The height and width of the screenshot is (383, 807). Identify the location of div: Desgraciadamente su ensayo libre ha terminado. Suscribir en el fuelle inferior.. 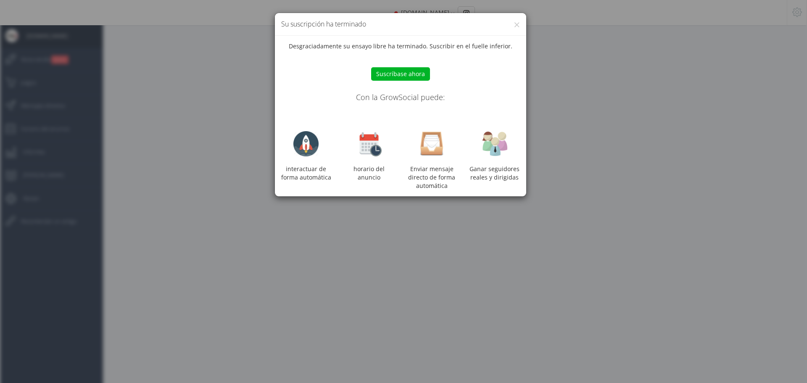
(400, 116).